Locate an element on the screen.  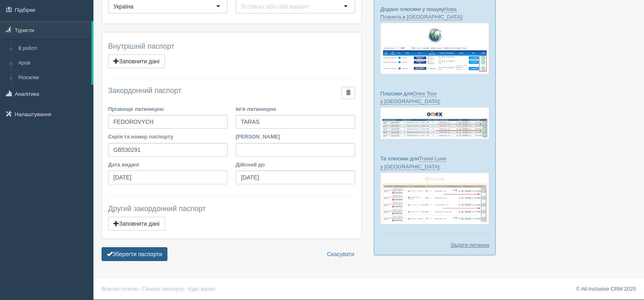
button: Зберегти паспорти is located at coordinates (135, 254).